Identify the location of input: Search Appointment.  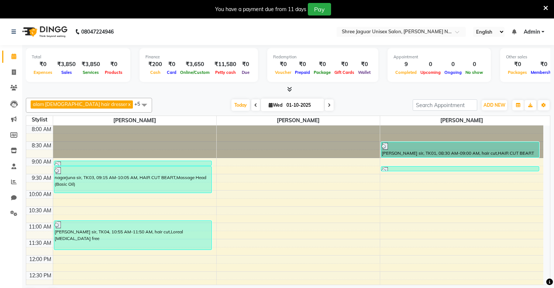
(445, 105).